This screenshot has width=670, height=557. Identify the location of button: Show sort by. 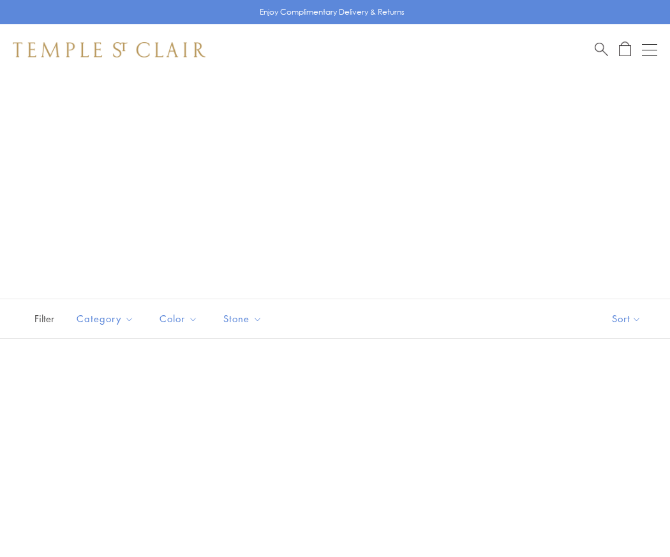
(626, 318).